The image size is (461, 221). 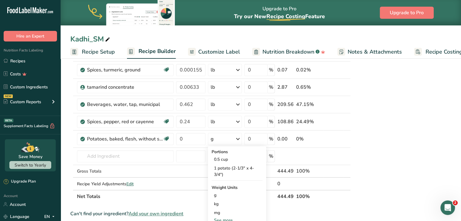 I want to click on a: Nutrition Breakdown, so click(x=289, y=52).